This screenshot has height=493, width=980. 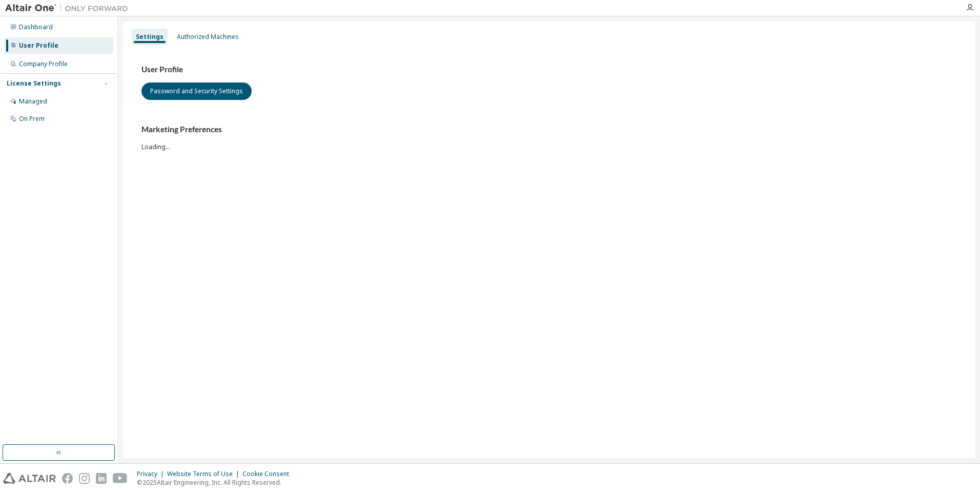 I want to click on div: Privacy, so click(x=151, y=474).